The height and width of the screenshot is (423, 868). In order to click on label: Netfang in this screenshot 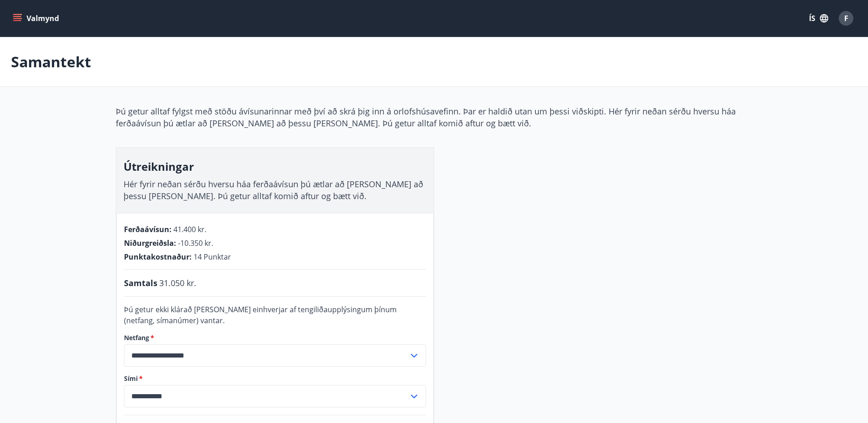, I will do `click(275, 338)`.